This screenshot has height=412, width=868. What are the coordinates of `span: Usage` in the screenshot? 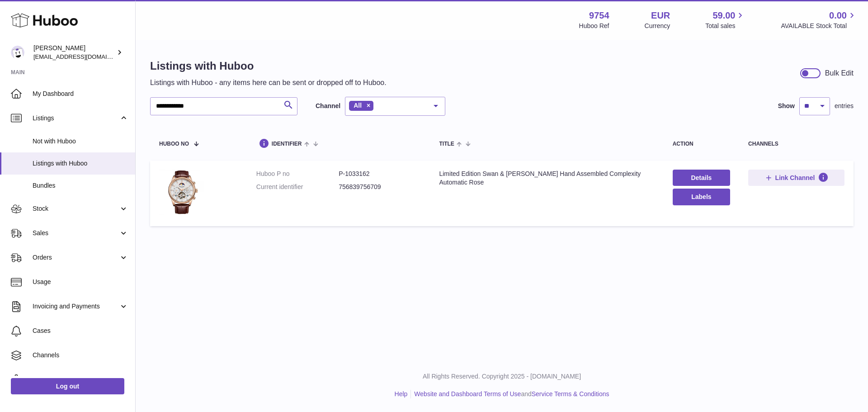 It's located at (80, 282).